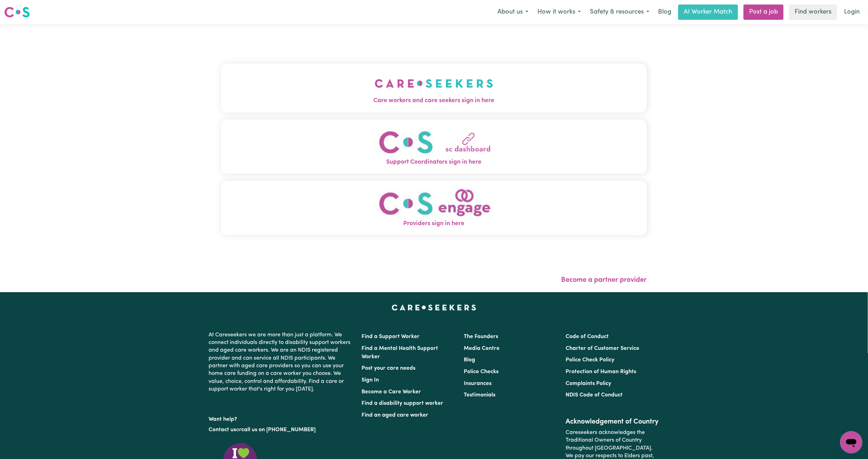 The width and height of the screenshot is (868, 459). Describe the element at coordinates (813, 12) in the screenshot. I see `a: Find workers` at that location.